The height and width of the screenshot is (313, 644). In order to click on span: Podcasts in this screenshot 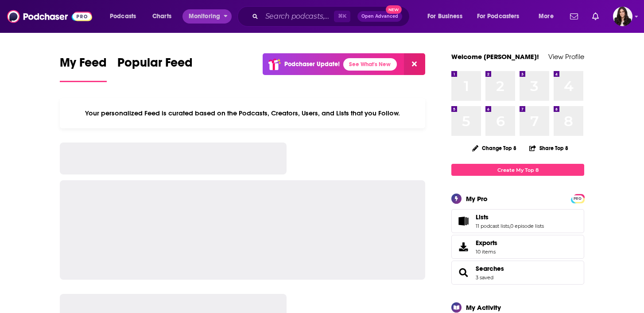, I will do `click(123, 16)`.